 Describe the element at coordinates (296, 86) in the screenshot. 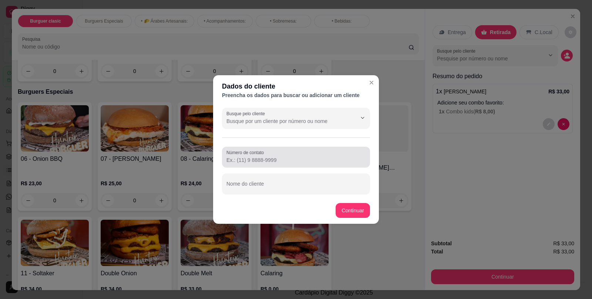

I see `div: Dados do cliente` at that location.